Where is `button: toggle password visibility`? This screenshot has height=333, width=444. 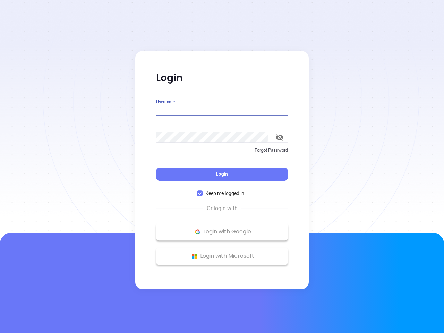
button: toggle password visibility is located at coordinates (279, 137).